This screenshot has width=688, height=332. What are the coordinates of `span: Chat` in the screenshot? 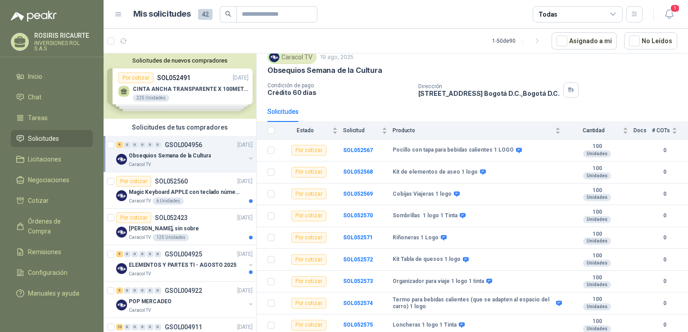 It's located at (35, 97).